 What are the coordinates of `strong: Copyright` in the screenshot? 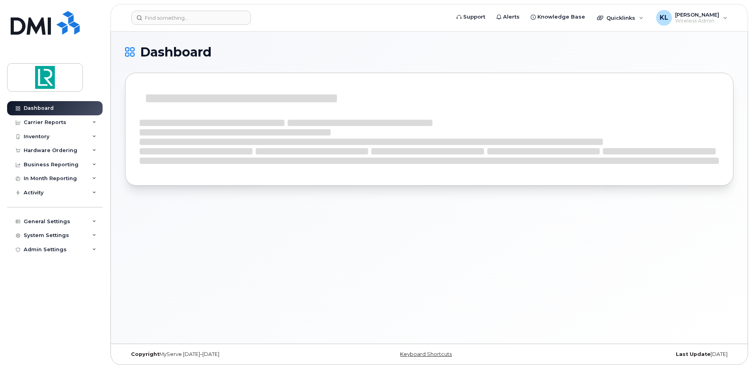 It's located at (145, 354).